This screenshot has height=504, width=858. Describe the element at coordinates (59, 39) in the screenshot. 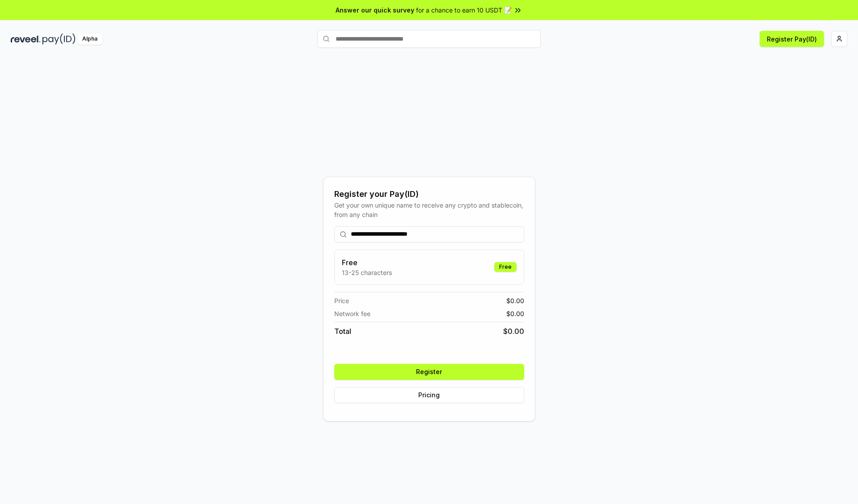

I see `img: pay_id` at that location.